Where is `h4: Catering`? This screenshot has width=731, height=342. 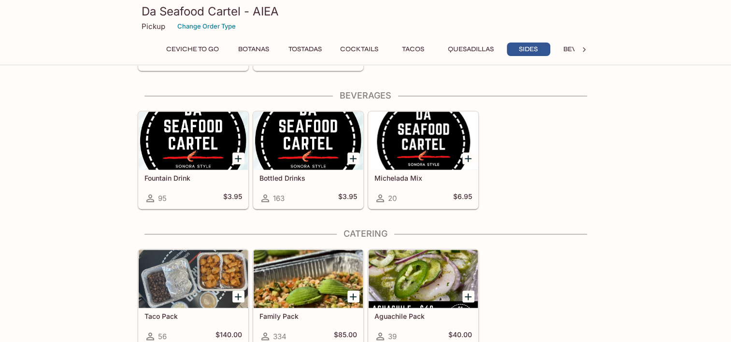 h4: Catering is located at coordinates (366, 234).